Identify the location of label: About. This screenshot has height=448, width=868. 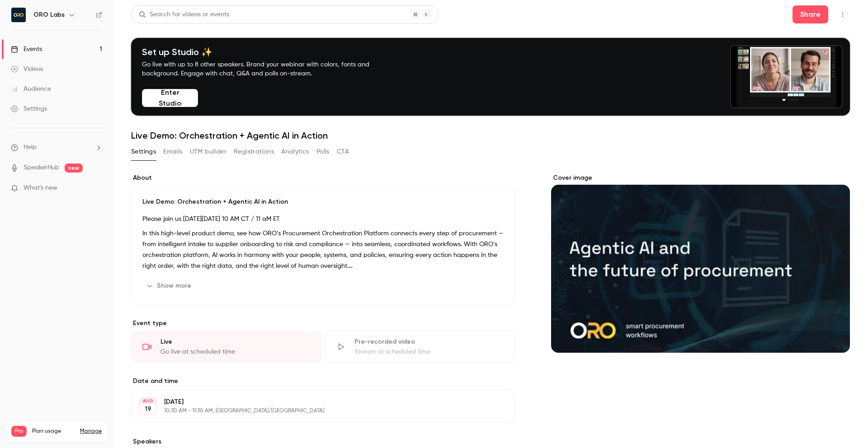
(323, 178).